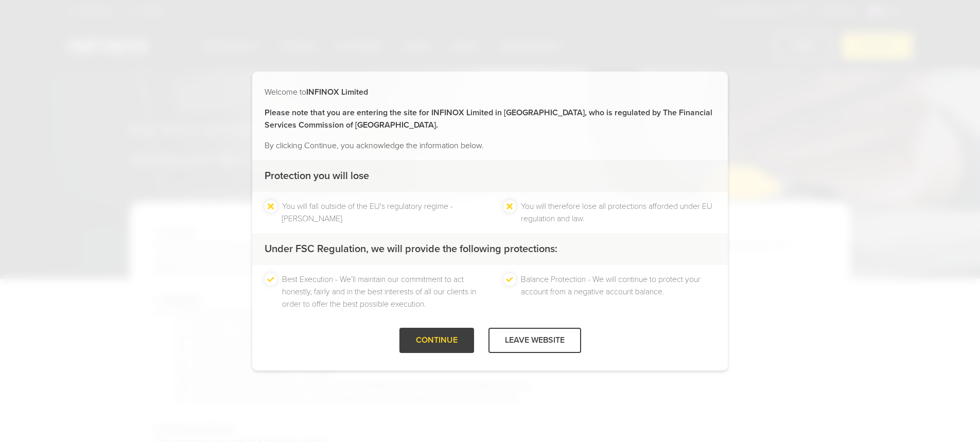  What do you see at coordinates (618, 292) in the screenshot?
I see `li: Balance Protection - We will continue to protect your account from a negative account balance.` at bounding box center [618, 292].